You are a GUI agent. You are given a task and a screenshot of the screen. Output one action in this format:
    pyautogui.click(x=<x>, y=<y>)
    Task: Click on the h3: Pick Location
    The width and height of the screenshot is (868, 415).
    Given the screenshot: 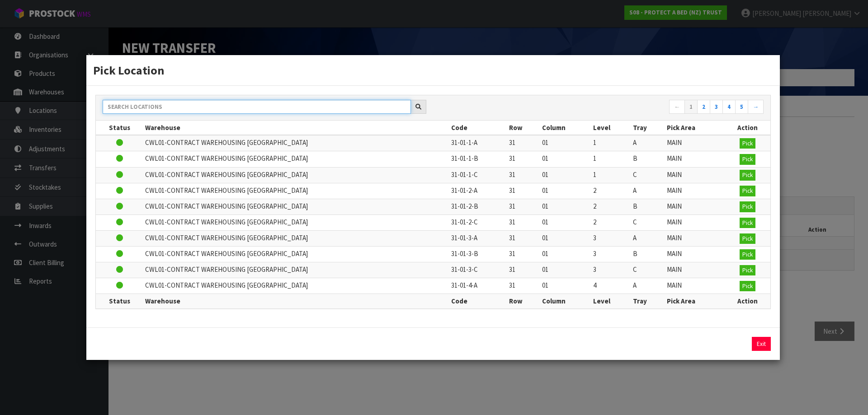 What is the action you would take?
    pyautogui.click(x=433, y=70)
    